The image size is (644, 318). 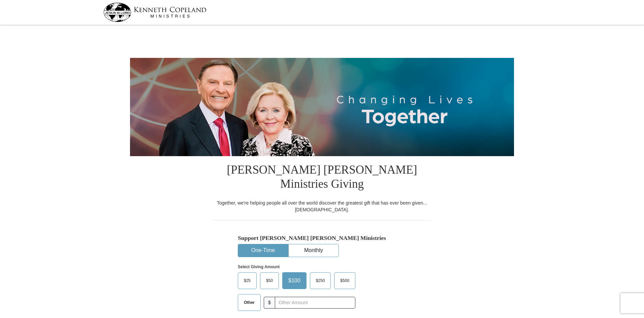 I want to click on span: $500, so click(x=345, y=281).